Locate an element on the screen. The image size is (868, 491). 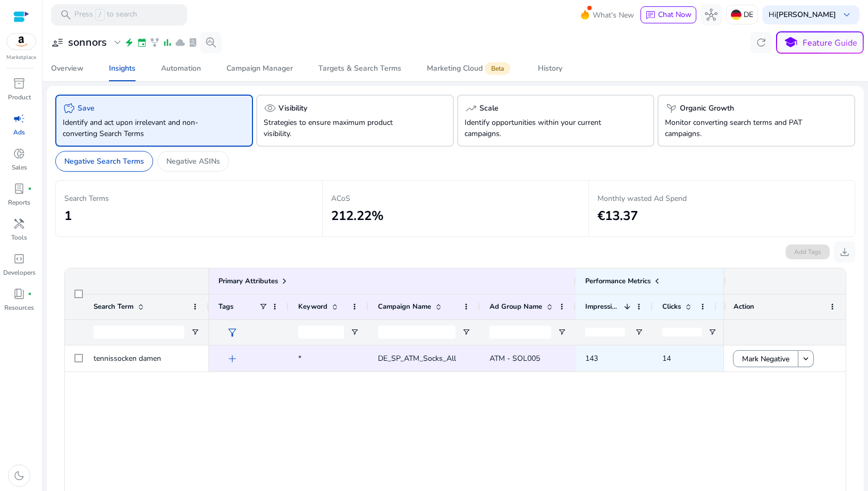
p: 143 is located at coordinates (614, 358).